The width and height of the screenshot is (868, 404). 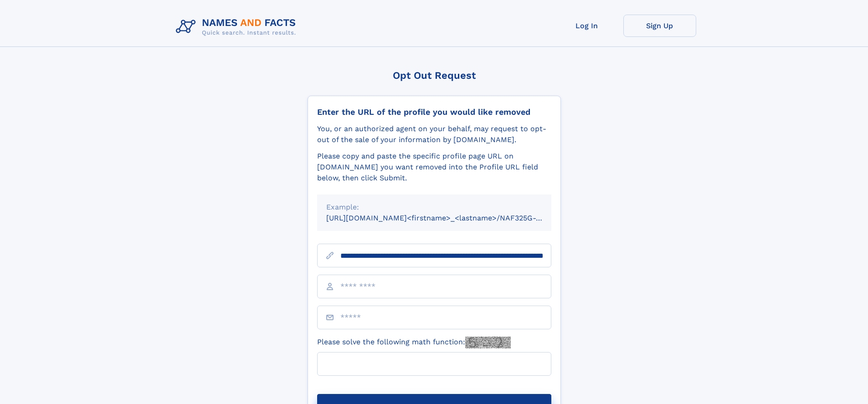 What do you see at coordinates (660, 25) in the screenshot?
I see `a: Sign Up` at bounding box center [660, 25].